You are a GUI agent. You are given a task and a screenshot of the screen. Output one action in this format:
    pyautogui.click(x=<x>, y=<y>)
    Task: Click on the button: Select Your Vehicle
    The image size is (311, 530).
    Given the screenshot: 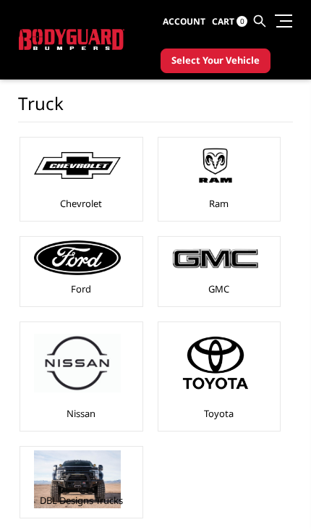 What is the action you would take?
    pyautogui.click(x=216, y=61)
    